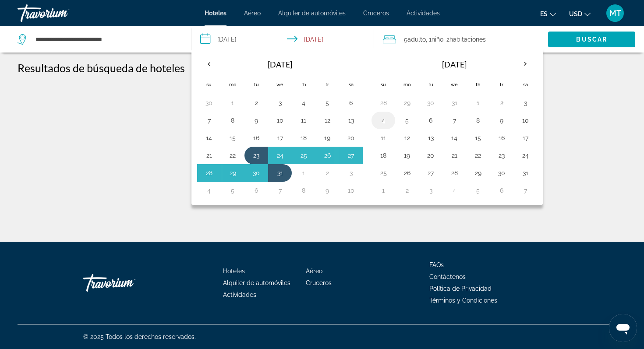  I want to click on h1: Resultados de búsqueda de hoteles, so click(101, 68).